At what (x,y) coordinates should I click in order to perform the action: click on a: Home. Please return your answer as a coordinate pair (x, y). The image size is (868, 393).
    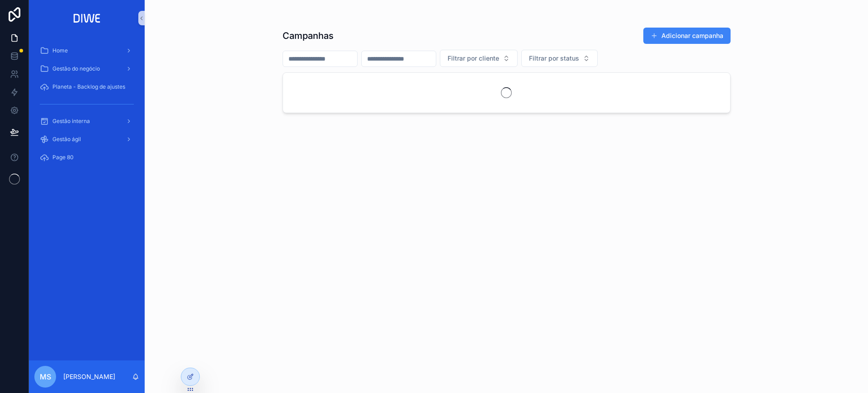
    Looking at the image, I should click on (87, 50).